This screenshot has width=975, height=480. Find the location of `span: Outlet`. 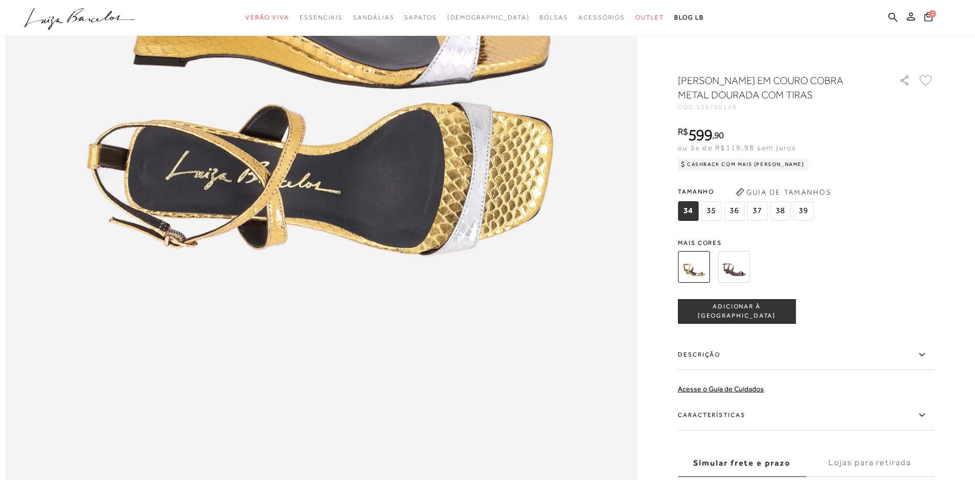

span: Outlet is located at coordinates (650, 17).